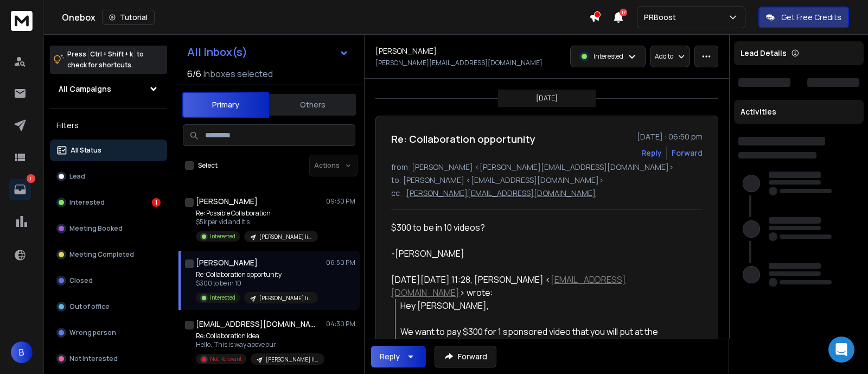 The height and width of the screenshot is (374, 868). What do you see at coordinates (157, 202) in the screenshot?
I see `div: 1` at bounding box center [157, 202].